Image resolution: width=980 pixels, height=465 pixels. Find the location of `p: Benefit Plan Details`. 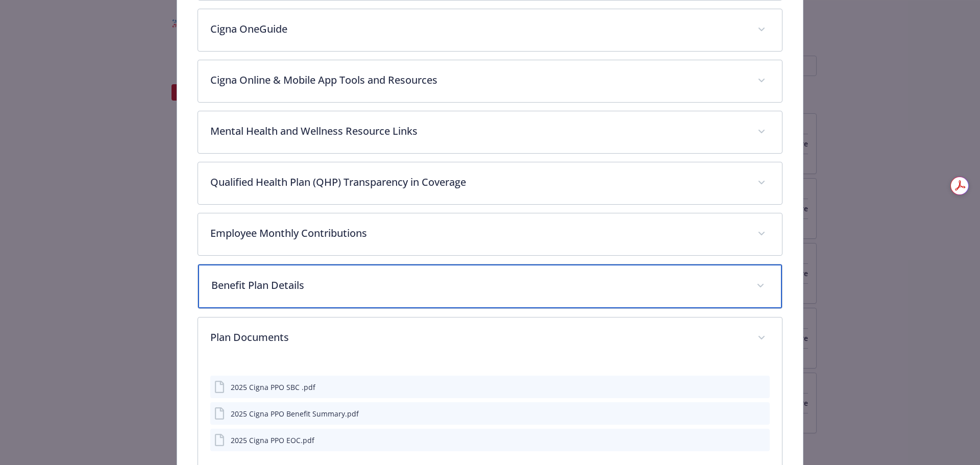

p: Benefit Plan Details is located at coordinates (478, 285).